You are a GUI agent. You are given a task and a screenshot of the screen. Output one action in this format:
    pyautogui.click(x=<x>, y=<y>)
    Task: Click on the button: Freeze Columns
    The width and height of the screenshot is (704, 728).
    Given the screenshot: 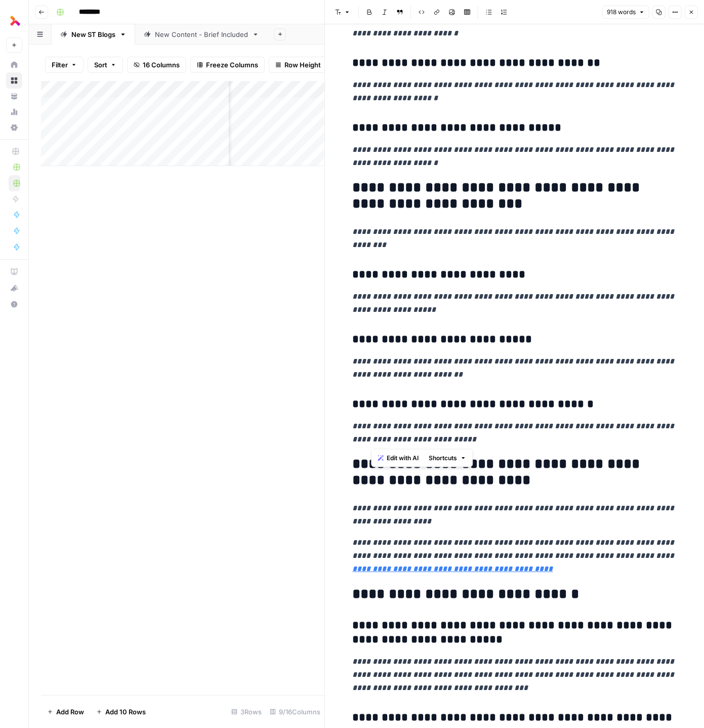 What is the action you would take?
    pyautogui.click(x=227, y=65)
    